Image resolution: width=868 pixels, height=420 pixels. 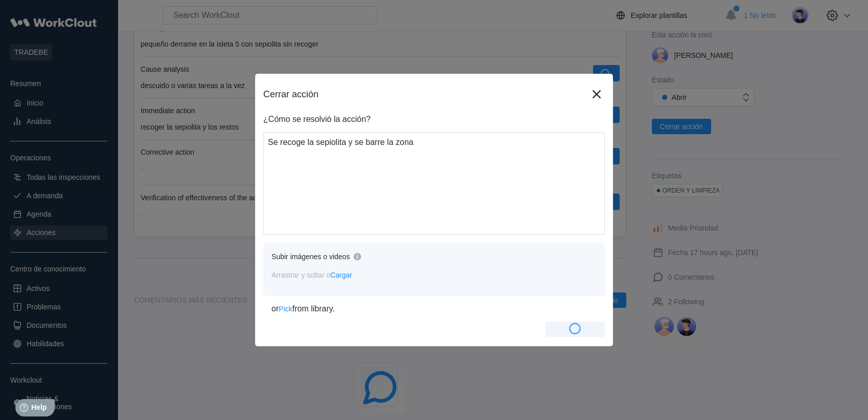 What do you see at coordinates (434, 119) in the screenshot?
I see `div: ¿Cómo se resolvió la acción?` at bounding box center [434, 119].